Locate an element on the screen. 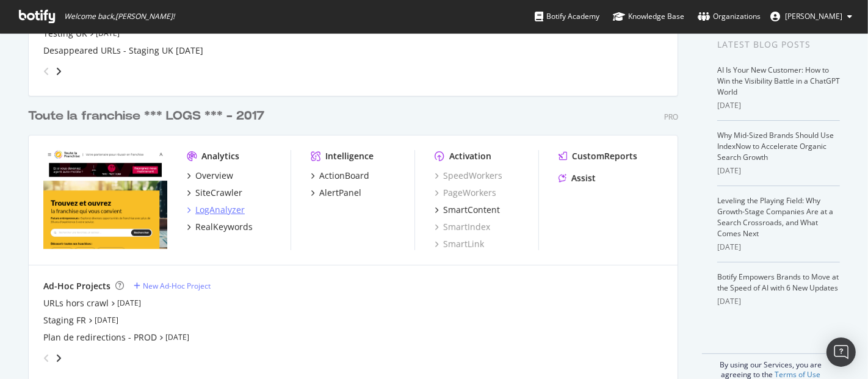 The height and width of the screenshot is (379, 868). a: SmartLink is located at coordinates (459, 244).